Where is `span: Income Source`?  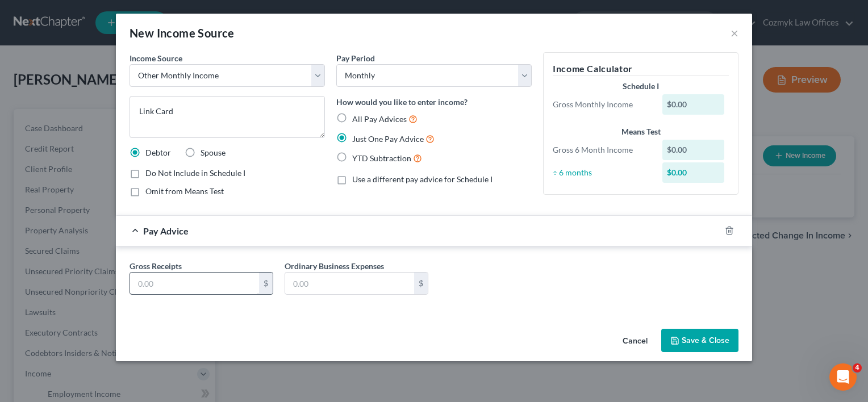 span: Income Source is located at coordinates (156, 58).